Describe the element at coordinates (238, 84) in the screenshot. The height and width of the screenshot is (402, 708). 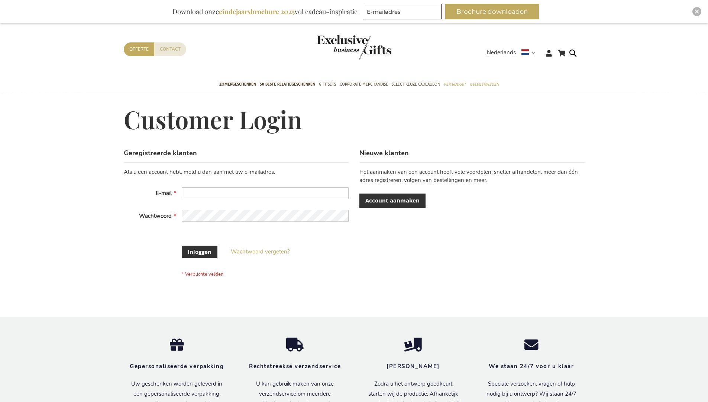
I see `span: Zomergeschenken` at that location.